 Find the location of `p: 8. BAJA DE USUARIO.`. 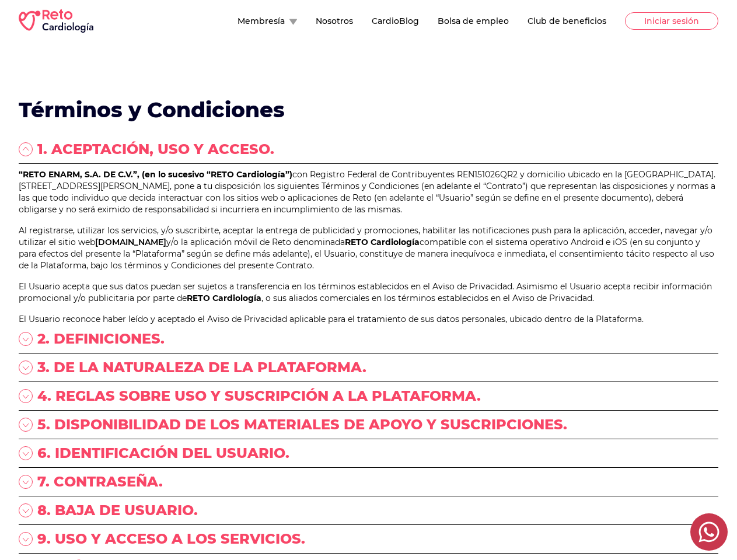

p: 8. BAJA DE USUARIO. is located at coordinates (117, 510).